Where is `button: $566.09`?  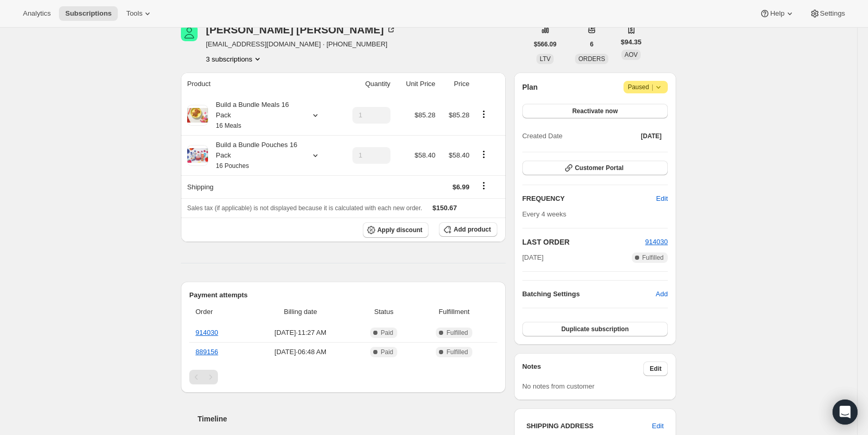
button: $566.09 is located at coordinates (545, 44).